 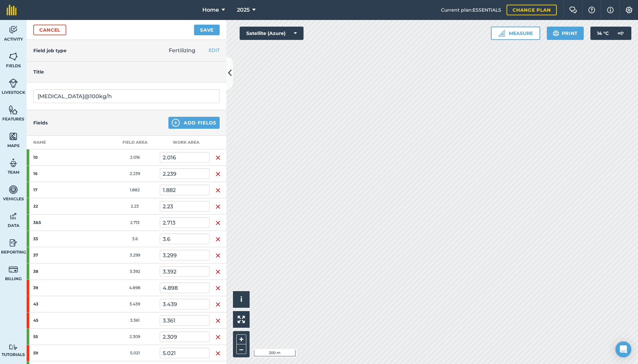 I want to click on strong: 3&5, so click(x=59, y=222).